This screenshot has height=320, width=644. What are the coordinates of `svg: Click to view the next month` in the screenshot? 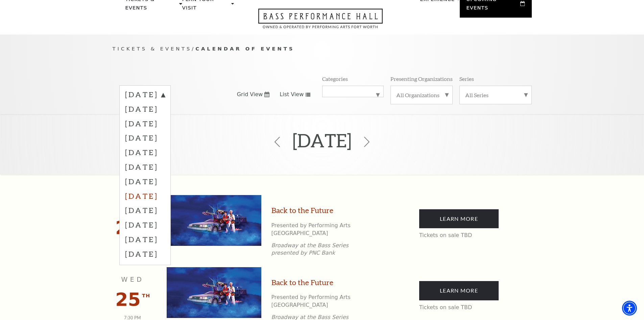 It's located at (367, 142).